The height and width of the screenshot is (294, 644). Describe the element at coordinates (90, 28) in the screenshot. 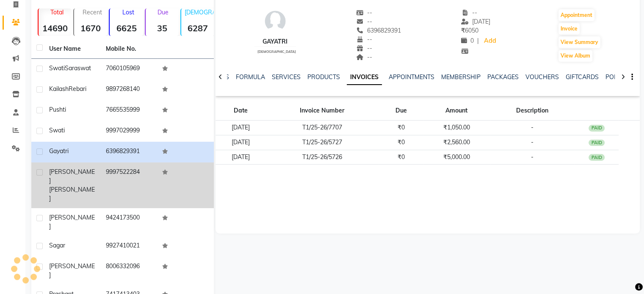

I see `strong: 1670` at that location.